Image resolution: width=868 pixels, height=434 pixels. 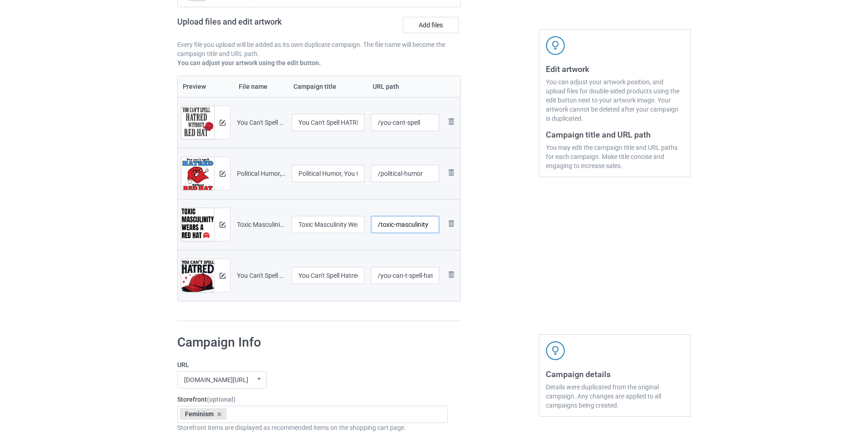 I want to click on div: You Can't Spell Hatred Without Red Hat T-Shirt.png, so click(x=261, y=275).